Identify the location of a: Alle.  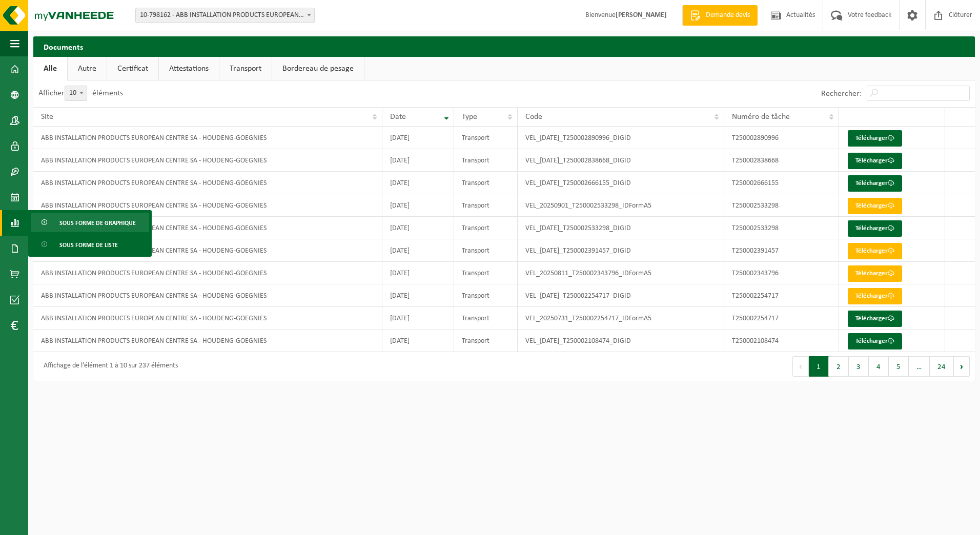
(51, 68).